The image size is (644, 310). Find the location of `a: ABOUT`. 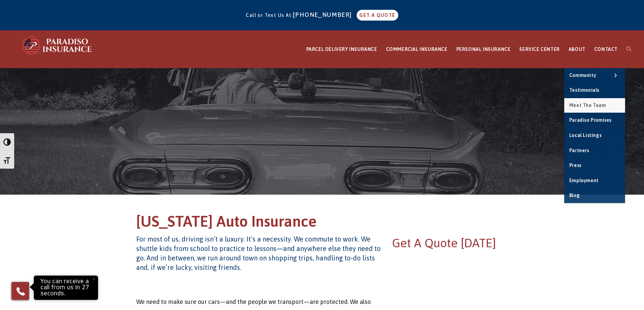

a: ABOUT is located at coordinates (577, 49).